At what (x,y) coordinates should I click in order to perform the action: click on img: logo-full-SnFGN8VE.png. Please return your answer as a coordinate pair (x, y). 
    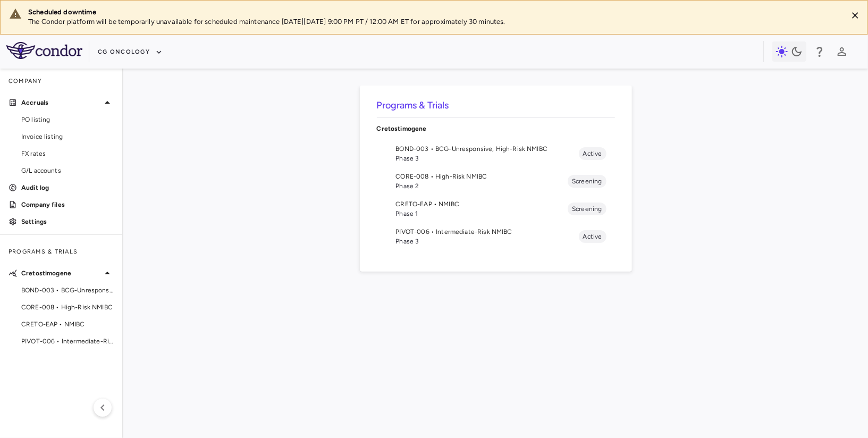
    Looking at the image, I should click on (44, 50).